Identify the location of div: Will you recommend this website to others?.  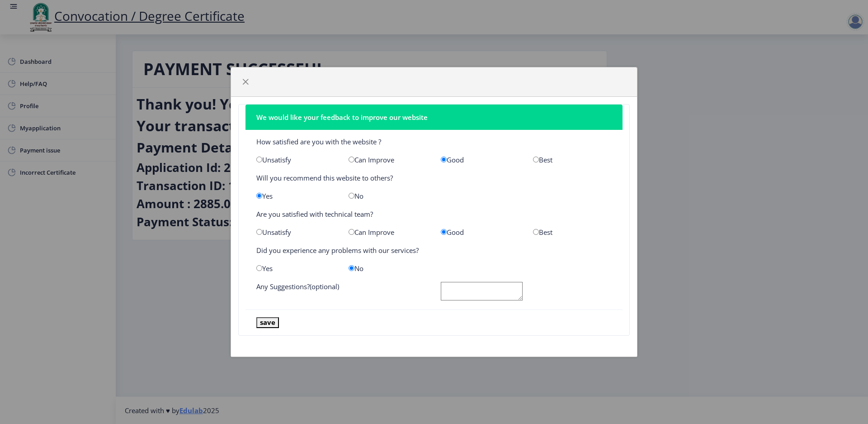
(434, 178).